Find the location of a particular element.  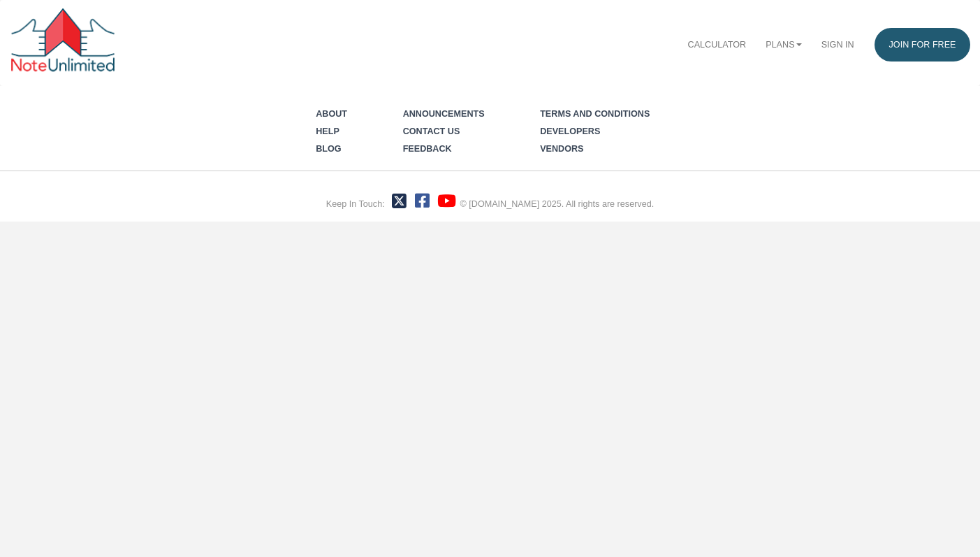

span: Announcements is located at coordinates (444, 114).